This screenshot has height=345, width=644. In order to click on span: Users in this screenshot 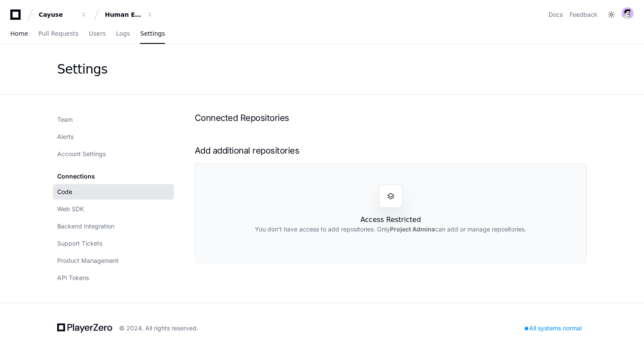, I will do `click(97, 34)`.